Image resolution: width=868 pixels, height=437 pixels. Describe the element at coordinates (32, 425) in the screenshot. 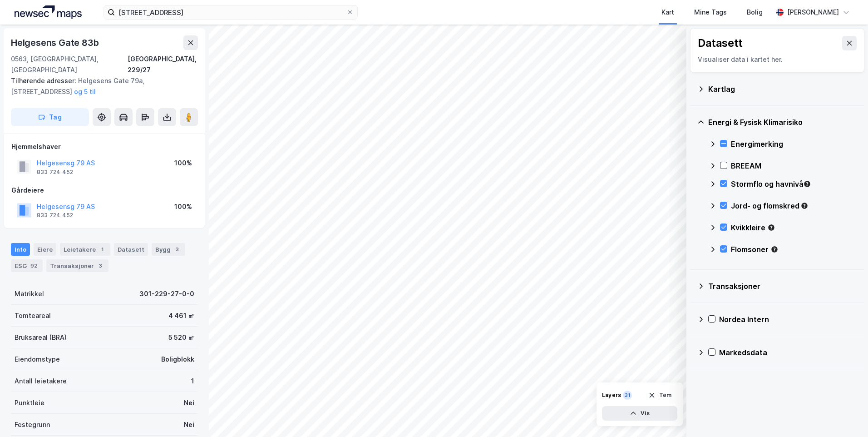

I see `div: Festegrunn` at that location.